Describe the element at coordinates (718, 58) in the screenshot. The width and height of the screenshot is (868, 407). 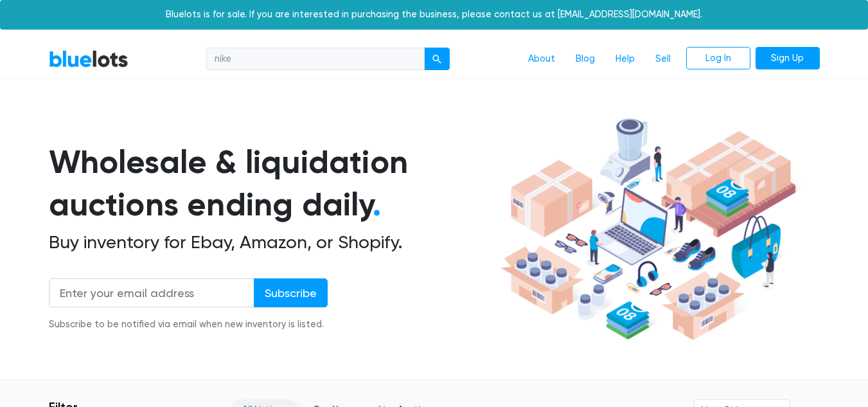
I see `a: Log In` at that location.